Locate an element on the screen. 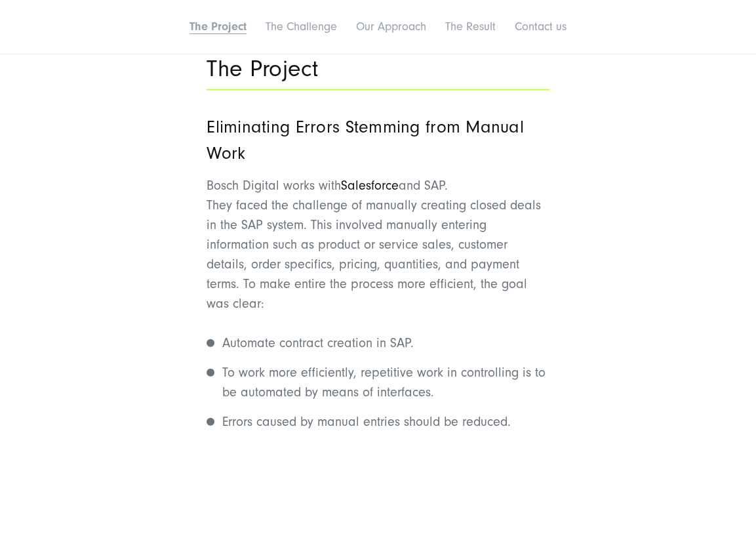 This screenshot has height=542, width=756. span: Automate contract creation in SAP. is located at coordinates (318, 343).